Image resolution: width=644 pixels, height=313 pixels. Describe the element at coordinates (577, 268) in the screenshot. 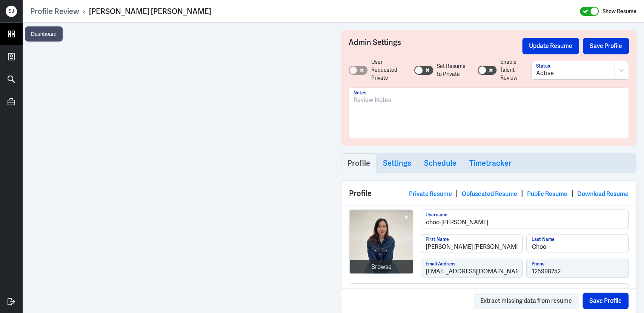

I see `input: Phone` at that location.